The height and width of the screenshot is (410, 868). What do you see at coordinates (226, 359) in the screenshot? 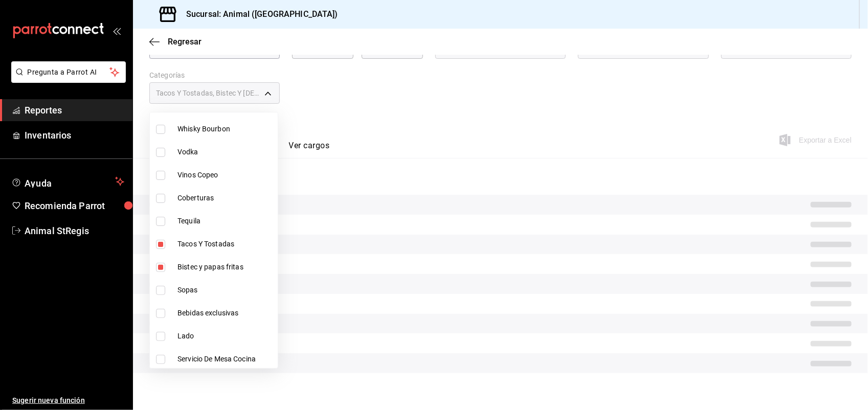
I see `span: Servicio De Mesa Cocina` at bounding box center [226, 359].